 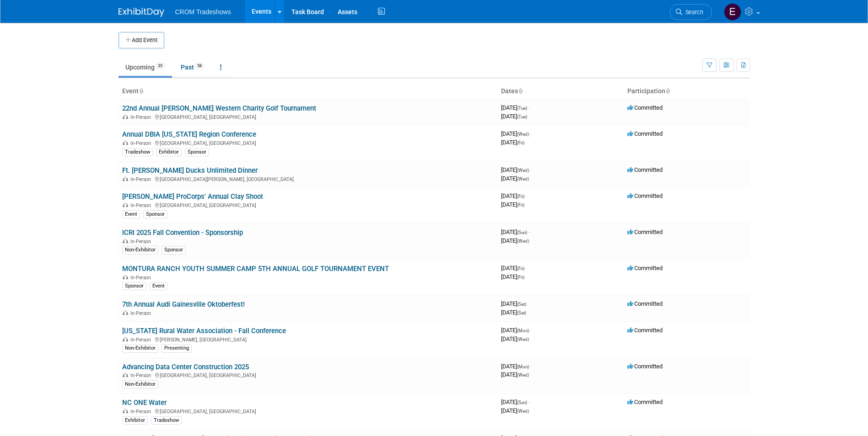 I want to click on img: ExhibitDay, so click(x=142, y=13).